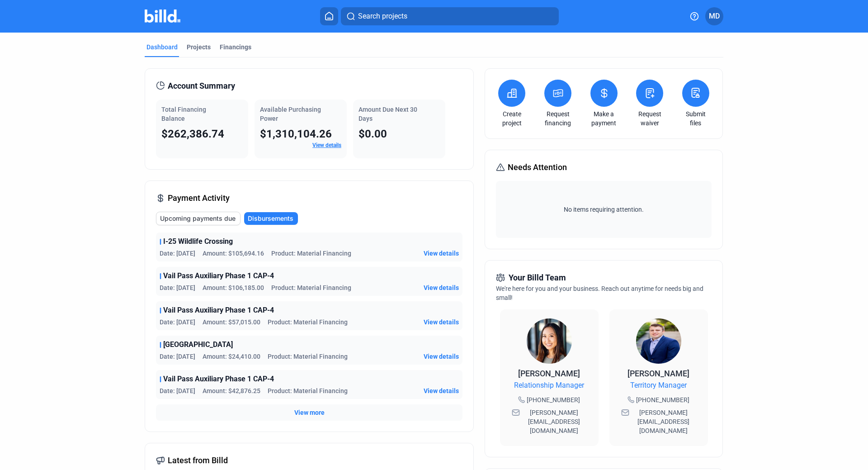 This screenshot has width=868, height=470. Describe the element at coordinates (715, 17) in the screenshot. I see `button: MD` at that location.